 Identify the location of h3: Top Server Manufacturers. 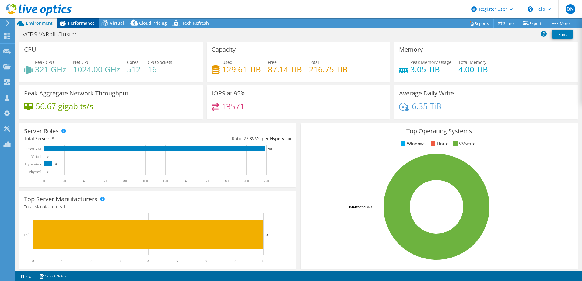
(61, 199).